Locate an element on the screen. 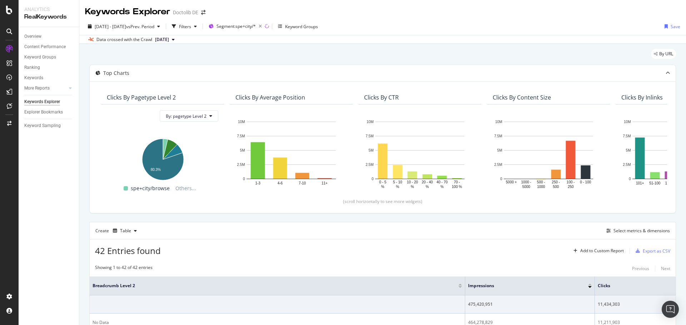 This screenshot has height=325, width=686. text: 70 - is located at coordinates (456, 182).